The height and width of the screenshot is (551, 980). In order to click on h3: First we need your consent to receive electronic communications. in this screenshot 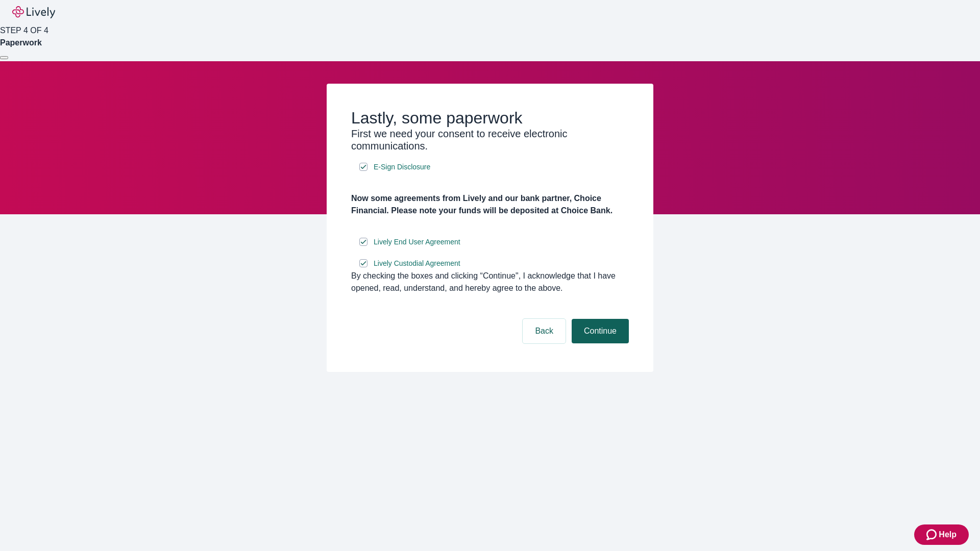, I will do `click(490, 140)`.